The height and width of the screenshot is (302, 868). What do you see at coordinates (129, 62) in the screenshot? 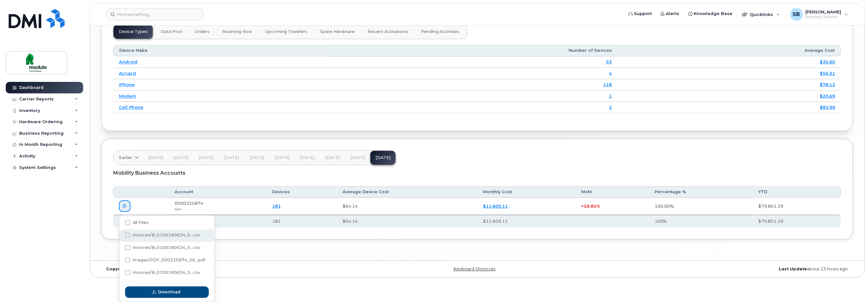
I see `a: Android` at bounding box center [129, 62].